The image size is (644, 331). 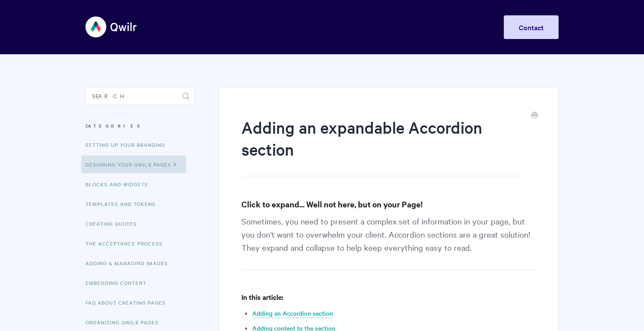 What do you see at coordinates (381, 146) in the screenshot?
I see `h1: Adding an expandable Accordion section` at bounding box center [381, 146].